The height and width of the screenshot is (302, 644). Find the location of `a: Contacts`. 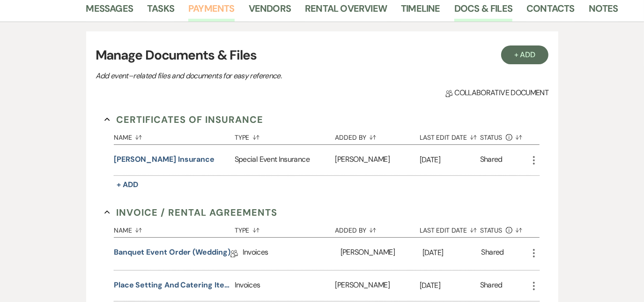

a: Contacts is located at coordinates (551, 12).